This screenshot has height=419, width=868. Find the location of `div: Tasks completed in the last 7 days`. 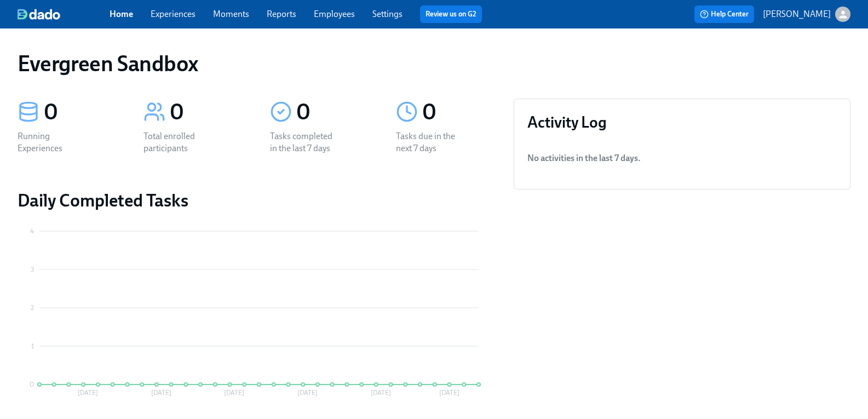

div: Tasks completed in the last 7 days is located at coordinates (305, 142).